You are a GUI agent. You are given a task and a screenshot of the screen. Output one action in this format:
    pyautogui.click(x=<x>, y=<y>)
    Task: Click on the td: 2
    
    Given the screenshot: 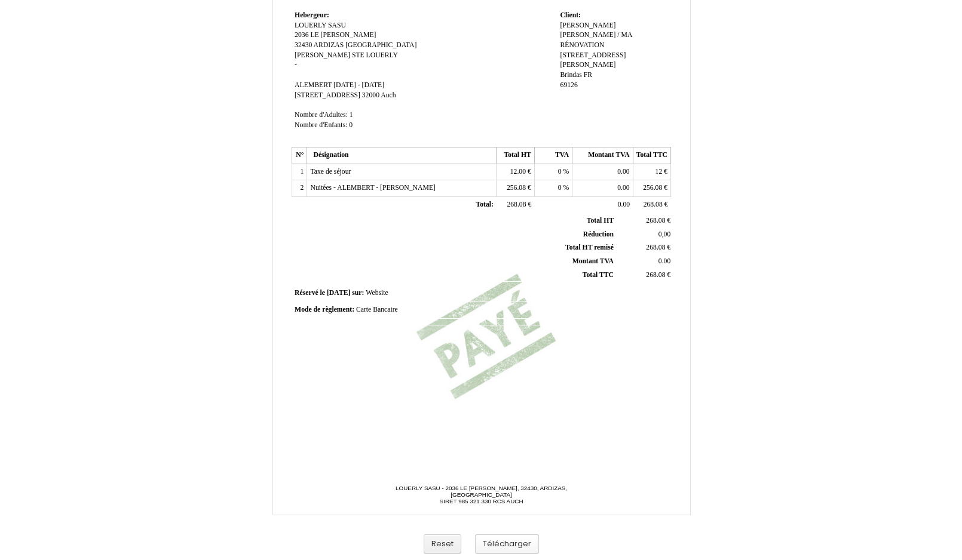 What is the action you would take?
    pyautogui.click(x=300, y=189)
    